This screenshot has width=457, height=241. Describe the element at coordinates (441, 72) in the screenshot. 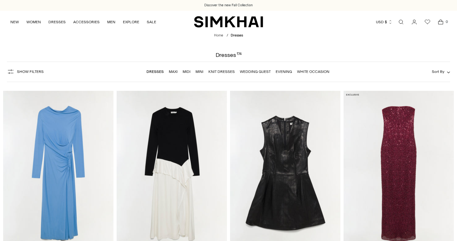

I see `button: Sort By` at that location.